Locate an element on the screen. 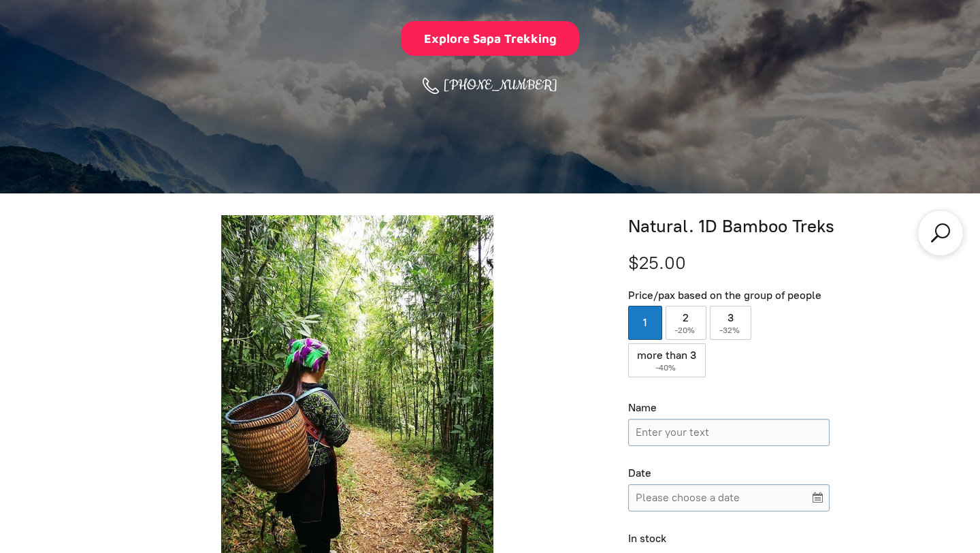  label: 2 is located at coordinates (686, 323).